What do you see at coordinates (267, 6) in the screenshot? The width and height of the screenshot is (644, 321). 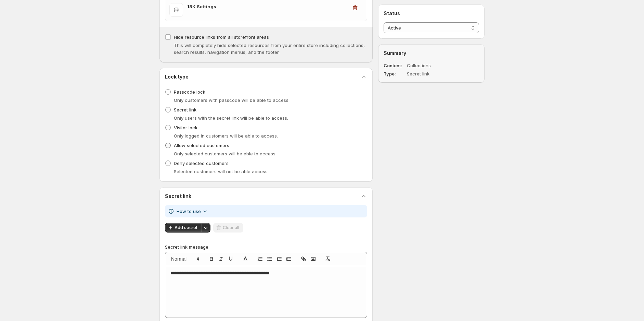 I see `h3: 18K Settings` at bounding box center [267, 6].